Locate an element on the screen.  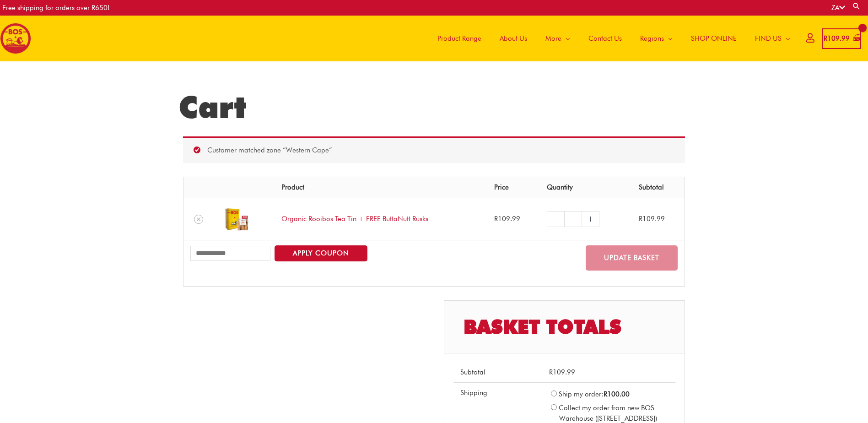
a: Regions is located at coordinates (656, 38).